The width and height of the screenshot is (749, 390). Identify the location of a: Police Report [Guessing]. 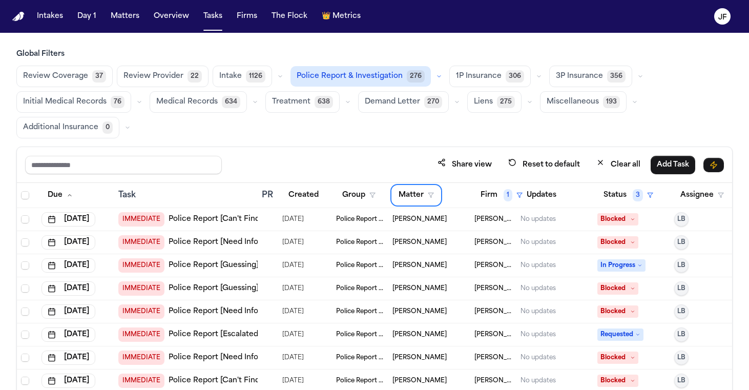
(214, 289).